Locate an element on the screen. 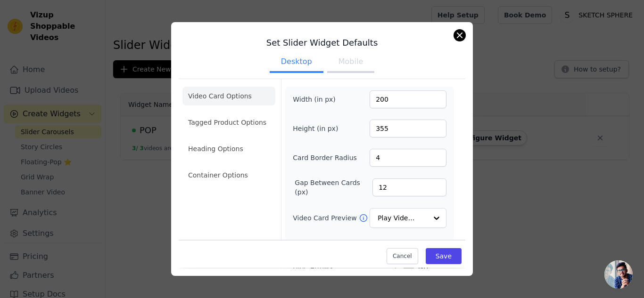  label: Gap Between Cards (px) is located at coordinates (333, 188).